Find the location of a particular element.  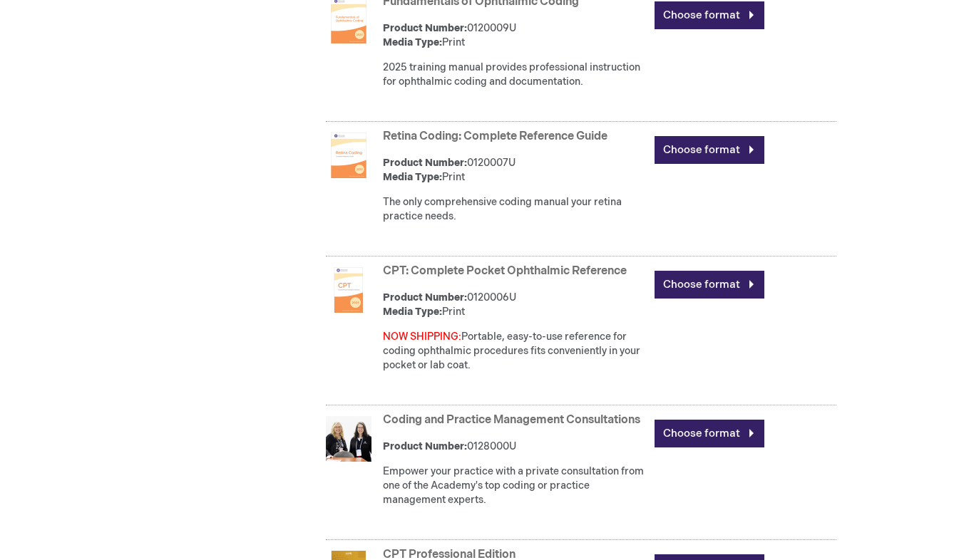

div: Portable, easy-to-use reference for coding ophthalmic procedures fits conveniently in your pocket... is located at coordinates (515, 351).